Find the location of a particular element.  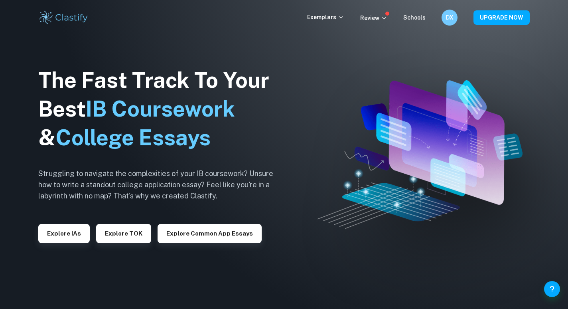

button: Explore TOK is located at coordinates (124, 233).